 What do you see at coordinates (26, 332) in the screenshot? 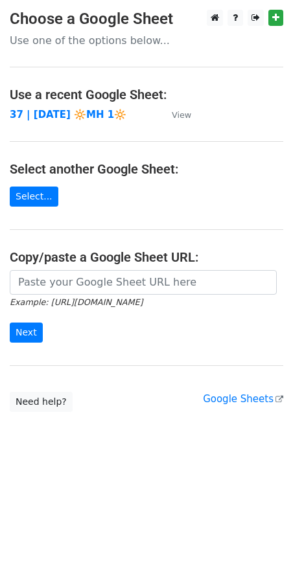
I see `input: Next` at bounding box center [26, 332].